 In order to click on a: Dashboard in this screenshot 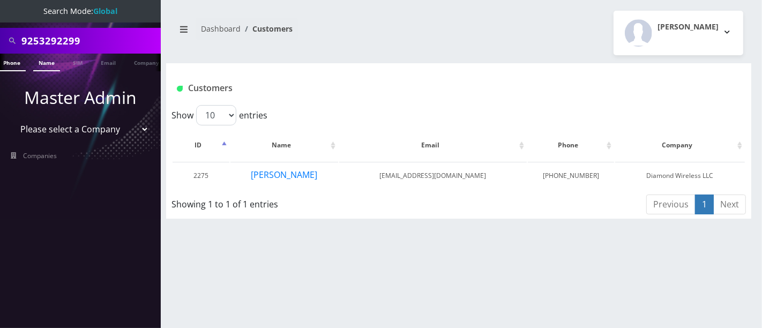, I will do `click(221, 28)`.